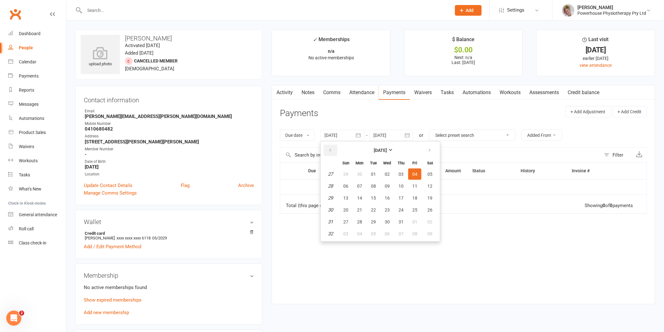  I want to click on div: $ Balance, so click(463, 41).